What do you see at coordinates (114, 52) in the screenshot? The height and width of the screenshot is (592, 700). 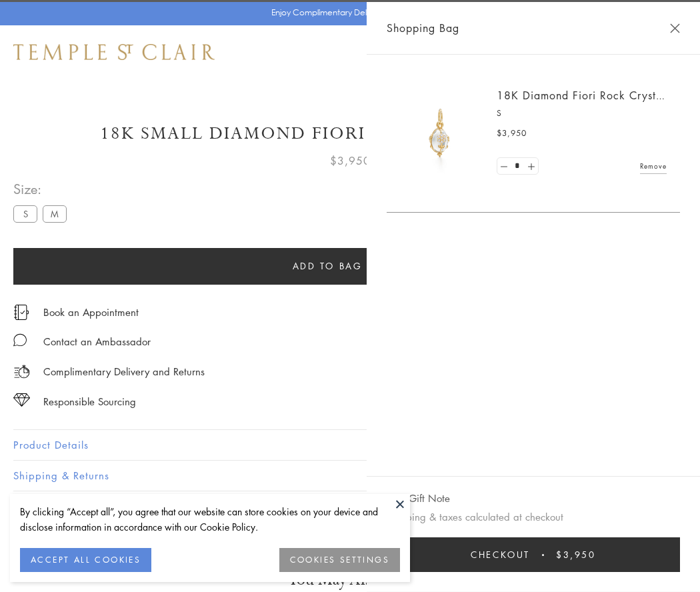 I see `img: Temple St. Clair` at bounding box center [114, 52].